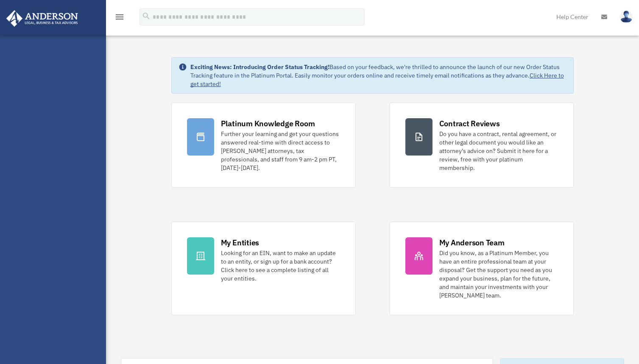 The image size is (639, 364). Describe the element at coordinates (146, 16) in the screenshot. I see `i: search` at that location.